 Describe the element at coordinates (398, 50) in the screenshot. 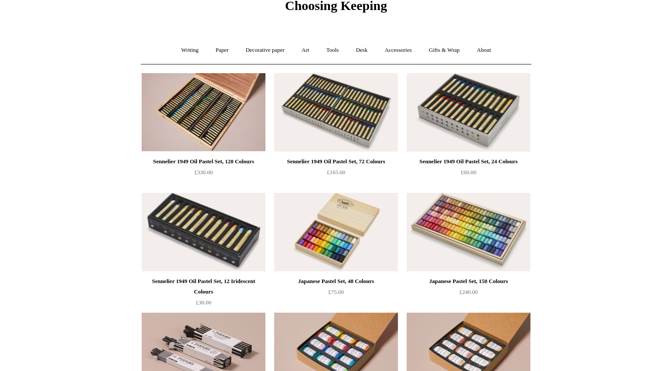

I see `a: Accessories` at that location.